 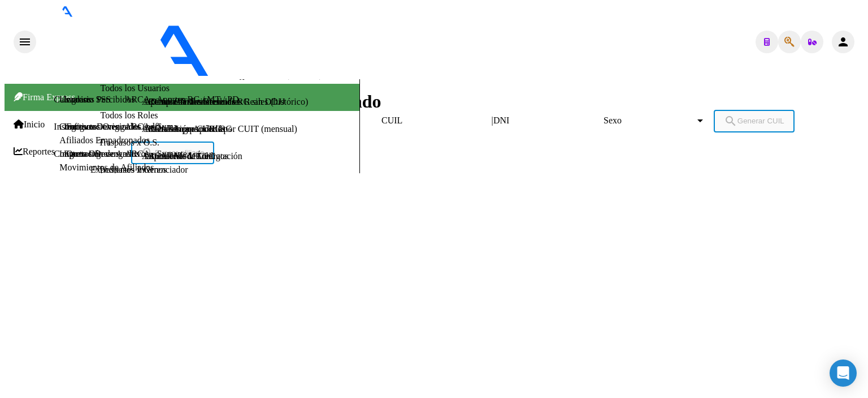 What do you see at coordinates (34, 152) in the screenshot?
I see `span: Reportes` at bounding box center [34, 152].